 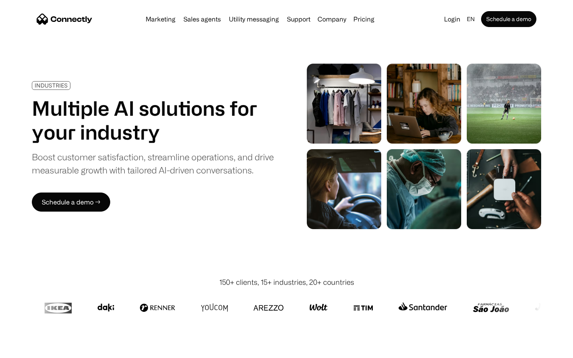 What do you see at coordinates (470, 19) in the screenshot?
I see `div: en` at bounding box center [470, 19].